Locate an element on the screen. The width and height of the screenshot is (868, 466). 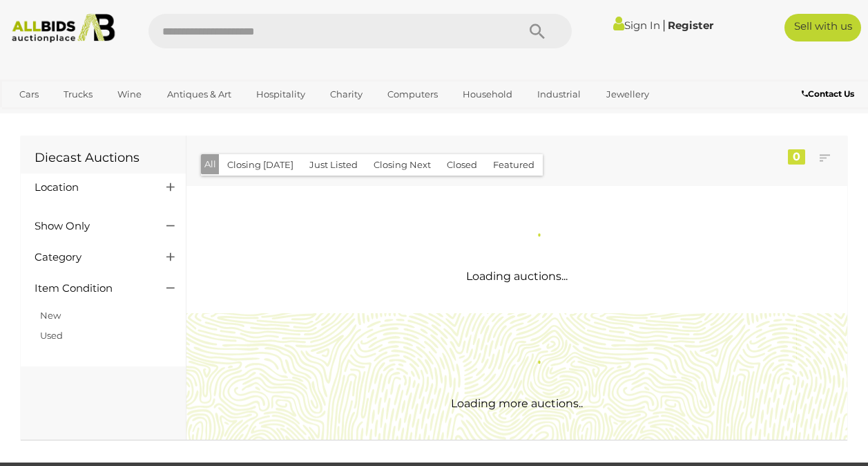
a: Contact Us is located at coordinates (830, 94).